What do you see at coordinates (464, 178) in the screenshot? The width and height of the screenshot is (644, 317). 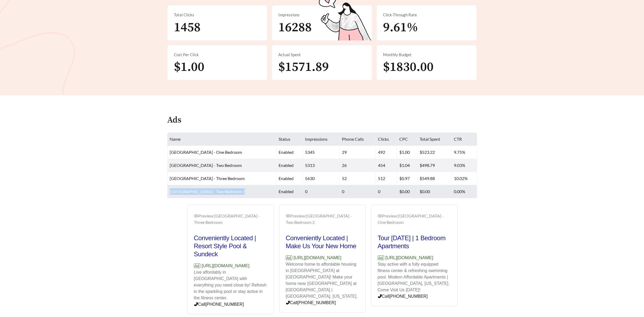 I see `td: 10.02%` at bounding box center [464, 178].